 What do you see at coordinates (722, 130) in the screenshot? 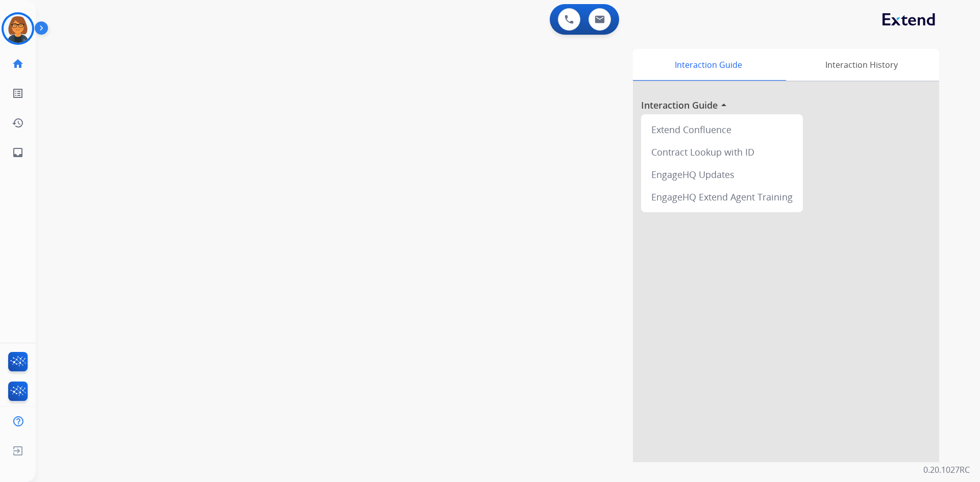
I see `div: Extend Confluence` at bounding box center [722, 130].